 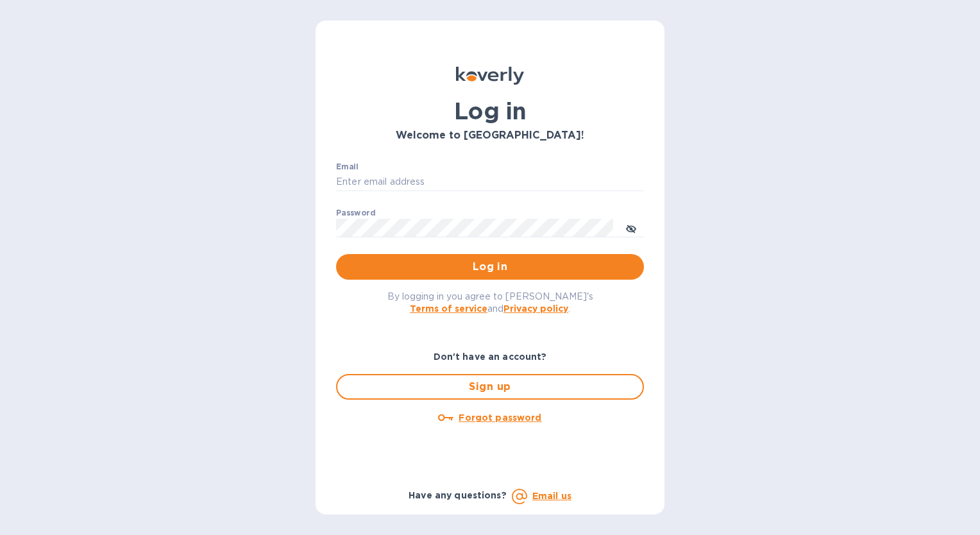 I want to click on b: Privacy policy, so click(x=536, y=308).